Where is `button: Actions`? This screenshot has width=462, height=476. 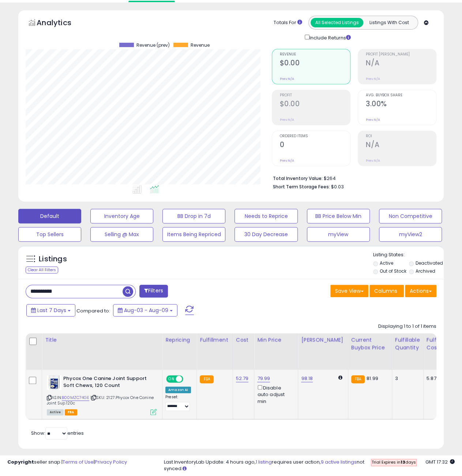 button: Actions is located at coordinates (421, 291).